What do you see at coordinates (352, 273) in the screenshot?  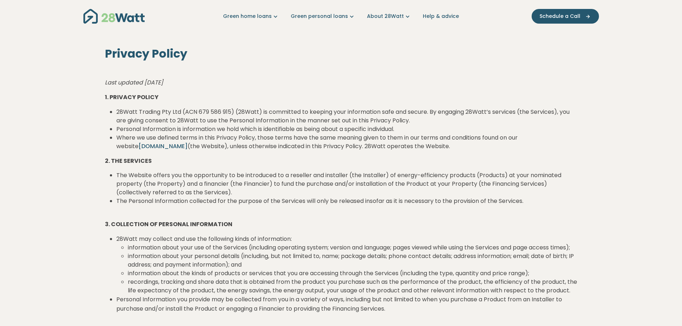 I see `li: information about the kinds of products or services that you are accessing through the Services (...` at bounding box center [352, 273].